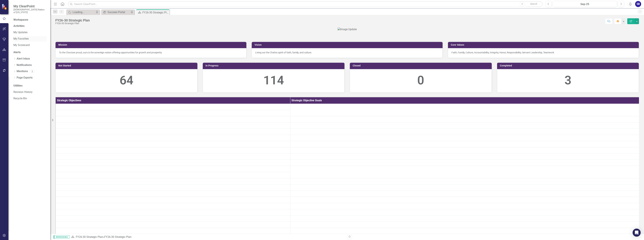 The height and width of the screenshot is (240, 644). I want to click on div: Alerts, so click(30, 52).